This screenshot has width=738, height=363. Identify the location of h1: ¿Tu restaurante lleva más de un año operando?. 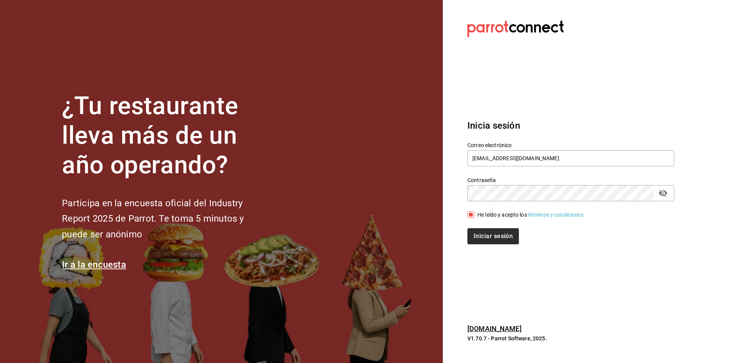
(166, 136).